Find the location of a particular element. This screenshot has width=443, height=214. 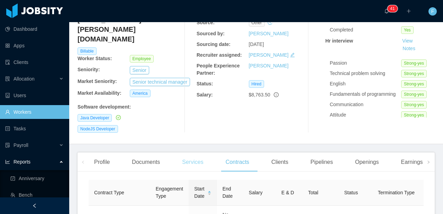

div: Communication is located at coordinates (365, 104).